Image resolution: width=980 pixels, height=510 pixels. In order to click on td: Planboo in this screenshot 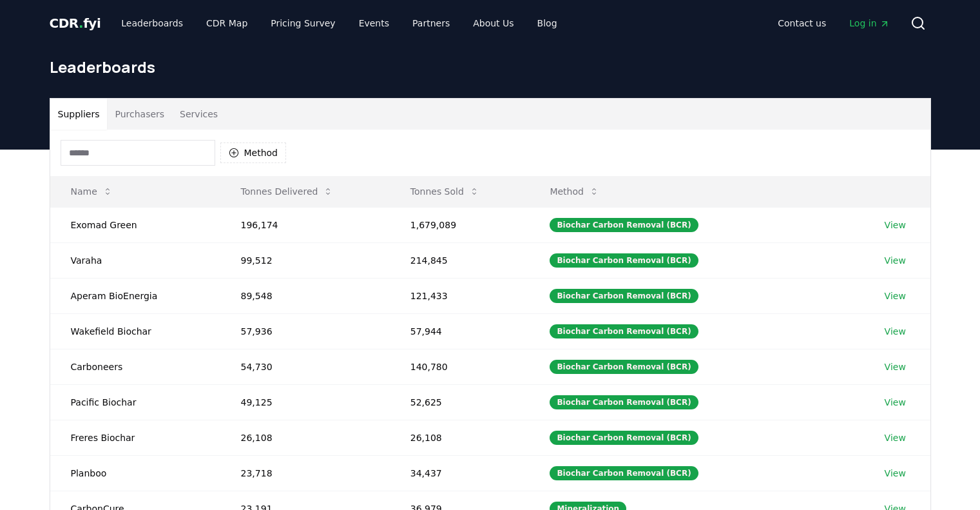, I will do `click(136, 472)`.